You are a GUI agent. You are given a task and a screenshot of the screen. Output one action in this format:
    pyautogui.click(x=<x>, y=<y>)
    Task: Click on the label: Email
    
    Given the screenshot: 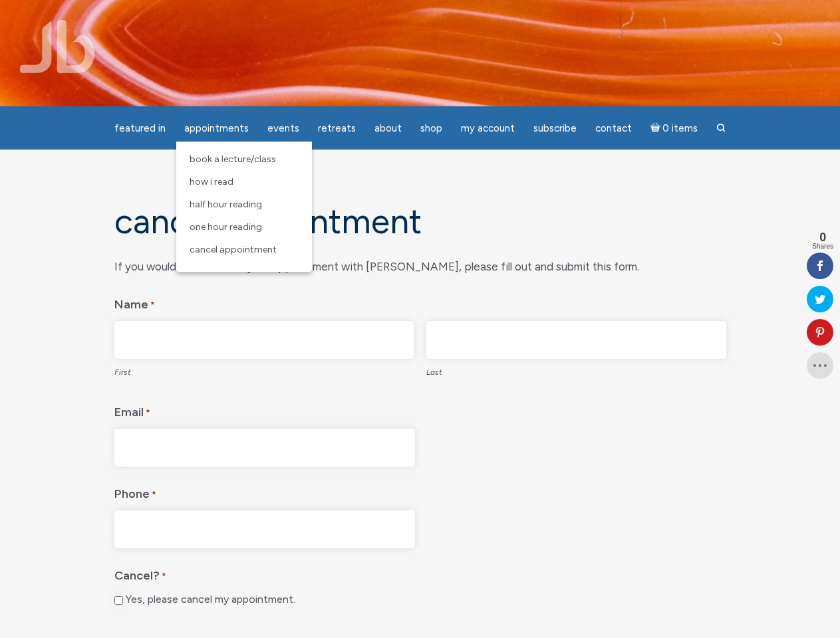 What is the action you would take?
    pyautogui.click(x=132, y=410)
    